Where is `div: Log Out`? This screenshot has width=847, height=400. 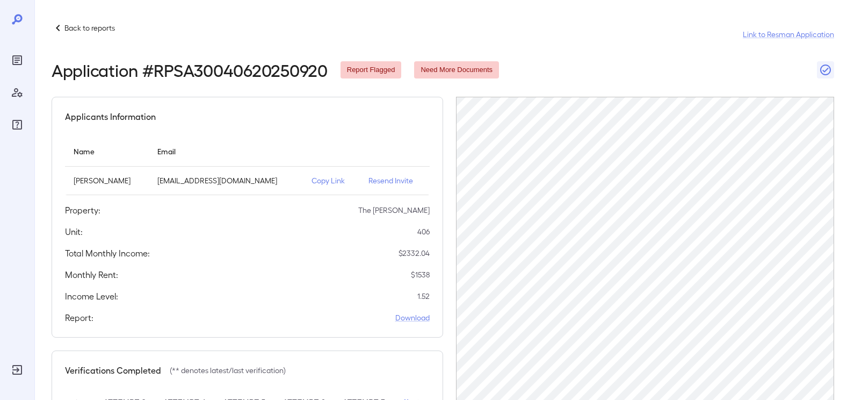 div: Log Out is located at coordinates (17, 370).